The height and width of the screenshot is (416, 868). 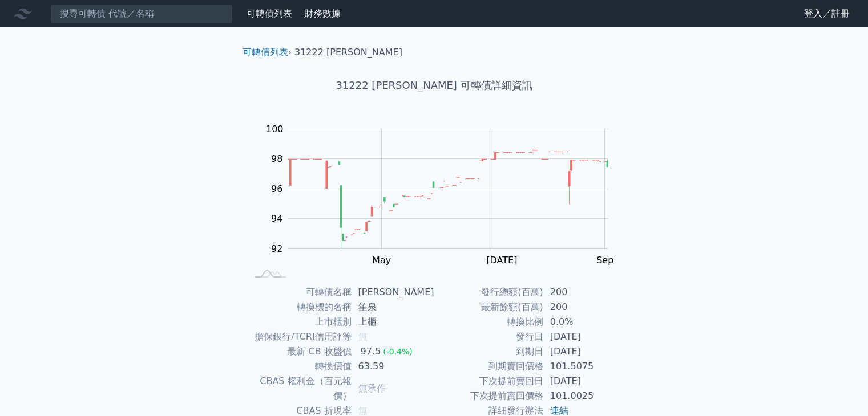 What do you see at coordinates (488, 352) in the screenshot?
I see `td: 到期日` at bounding box center [488, 352].